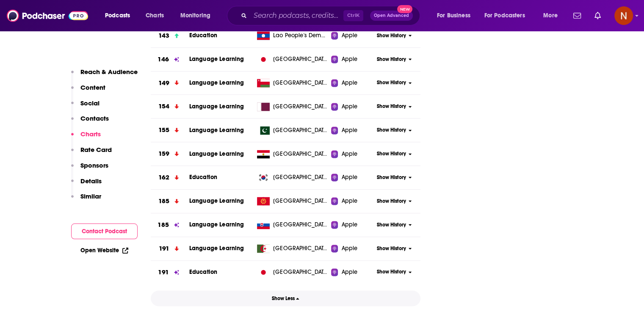  What do you see at coordinates (104, 76) in the screenshot?
I see `button: Reach & Audience` at bounding box center [104, 76].